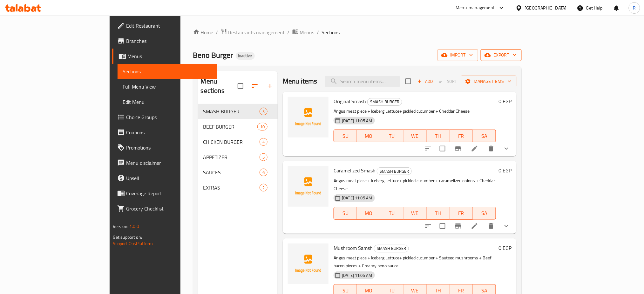 The image size is (644, 294). What do you see at coordinates (165, 163) in the screenshot?
I see `a: Menu disclaimer` at bounding box center [165, 163].